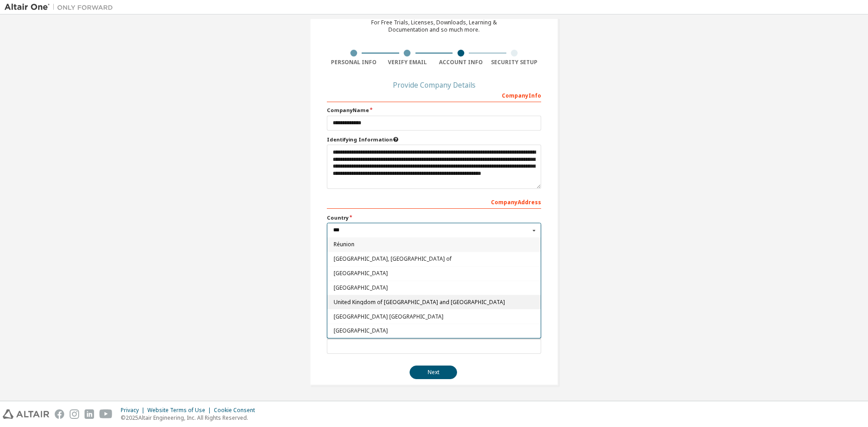 The height and width of the screenshot is (427, 868). Describe the element at coordinates (25, 414) in the screenshot. I see `img: altair_logo.svg` at that location.